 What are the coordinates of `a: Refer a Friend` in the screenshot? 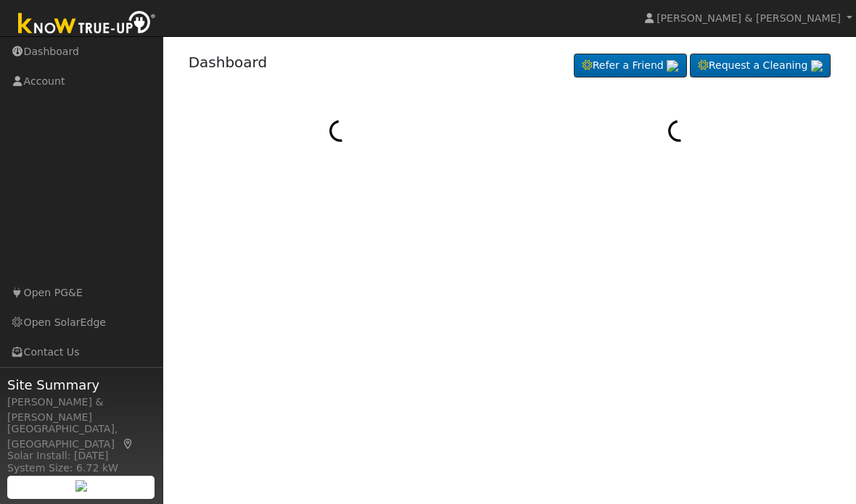 It's located at (630, 66).